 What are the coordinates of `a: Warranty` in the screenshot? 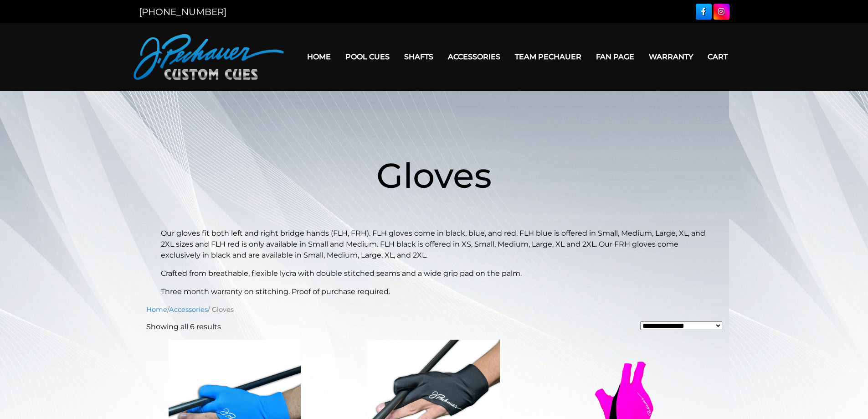 It's located at (670, 56).